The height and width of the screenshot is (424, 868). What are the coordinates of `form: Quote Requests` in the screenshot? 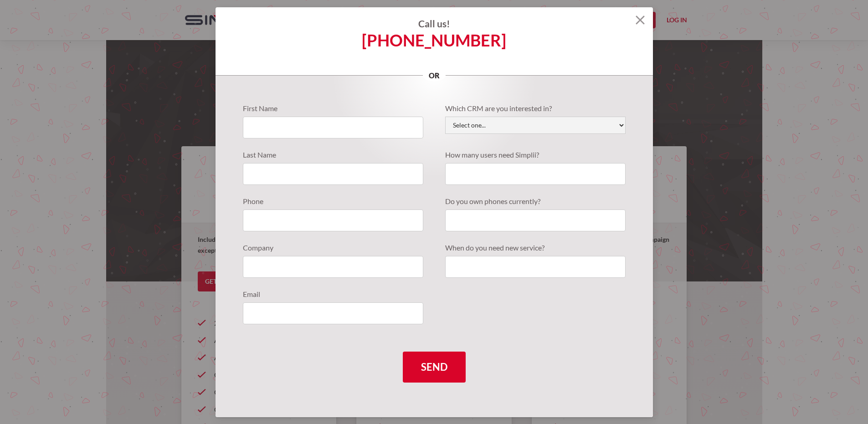 It's located at (434, 243).